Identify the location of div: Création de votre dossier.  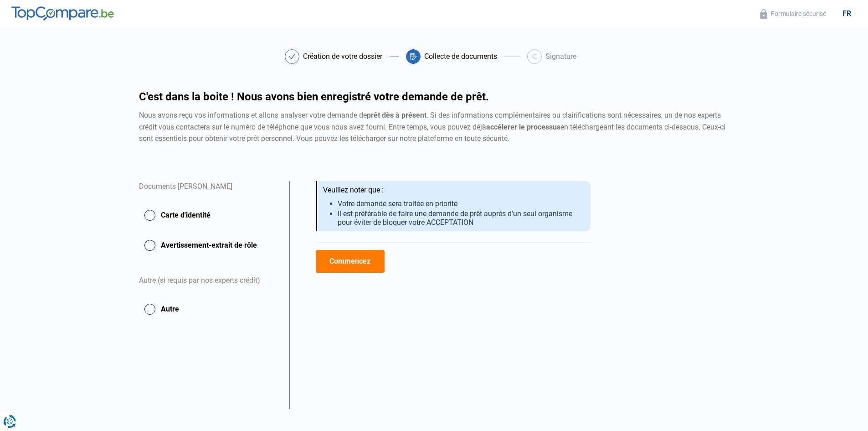
(343, 56).